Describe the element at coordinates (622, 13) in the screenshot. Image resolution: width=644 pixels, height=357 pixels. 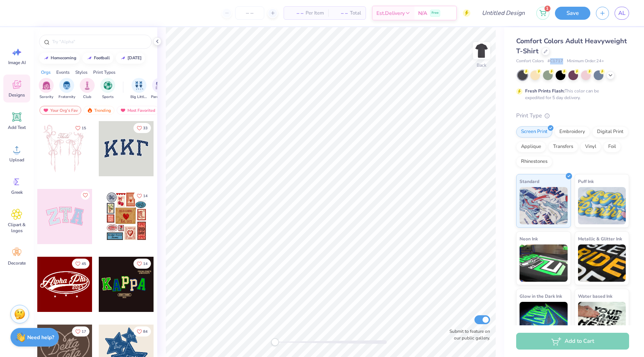
I see `span: AL` at that location.